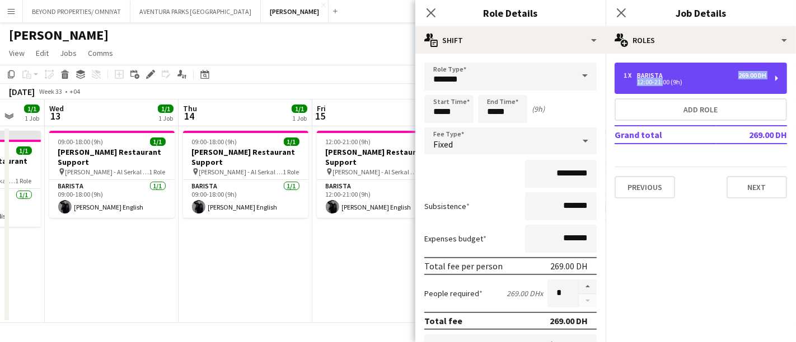 This screenshot has height=342, width=796. Describe the element at coordinates (587, 287) in the screenshot. I see `button: Increase` at that location.